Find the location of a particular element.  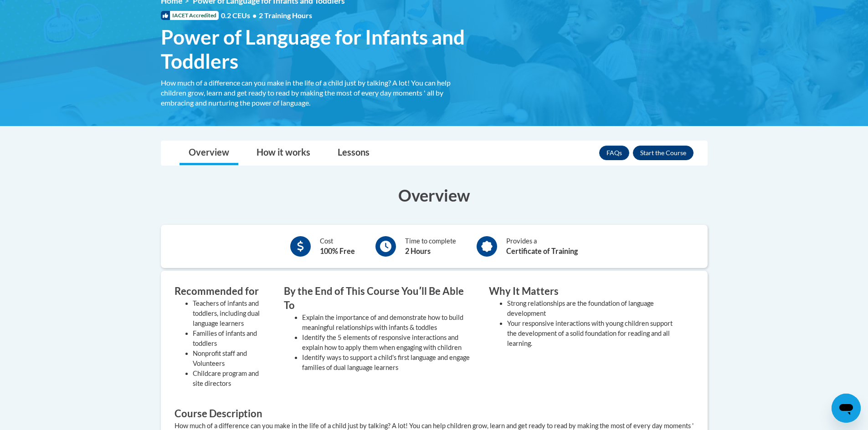

div: Provides a is located at coordinates (542, 246).